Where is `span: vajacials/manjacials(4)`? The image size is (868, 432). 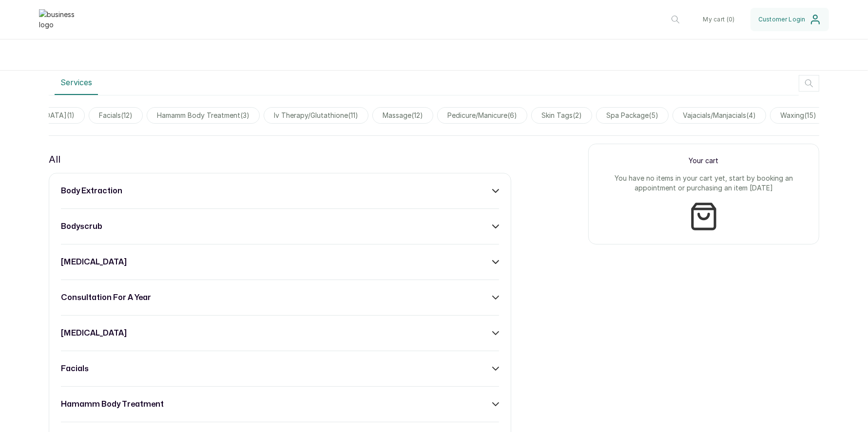
span: vajacials/manjacials(4) is located at coordinates (720, 115).